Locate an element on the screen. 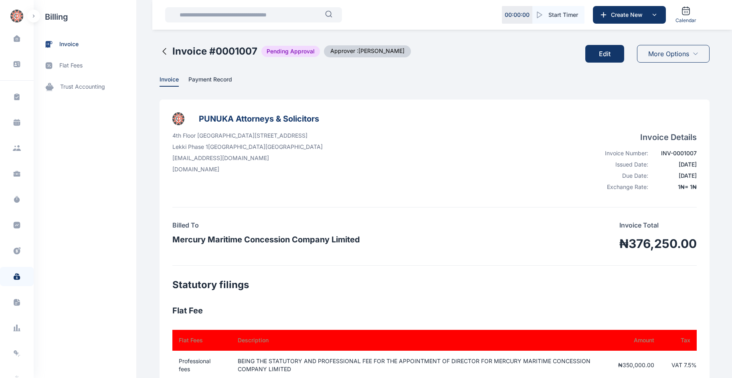 The width and height of the screenshot is (732, 378). h2: Invoice # 0001007 is located at coordinates (215, 51).